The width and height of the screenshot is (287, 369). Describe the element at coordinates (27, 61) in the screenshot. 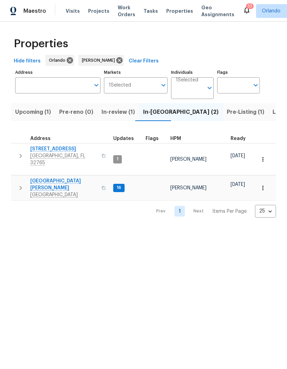

I see `button: Hide filters` at that location.